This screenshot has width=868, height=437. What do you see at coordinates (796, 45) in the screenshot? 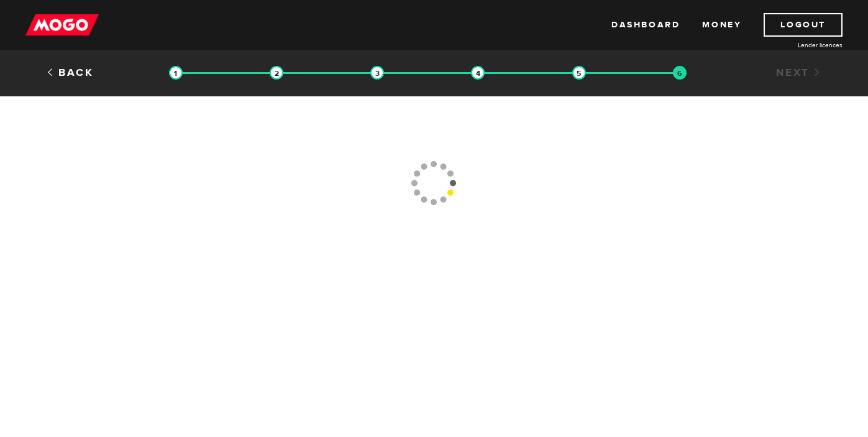
I see `a: Lender licences` at bounding box center [796, 45].